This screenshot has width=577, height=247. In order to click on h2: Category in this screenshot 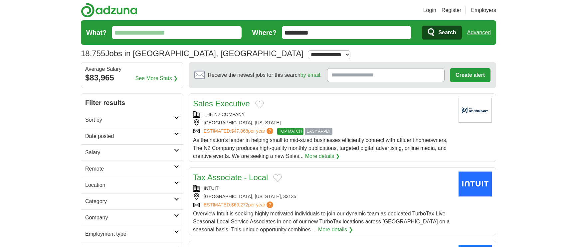, I will do `click(130, 202)`.